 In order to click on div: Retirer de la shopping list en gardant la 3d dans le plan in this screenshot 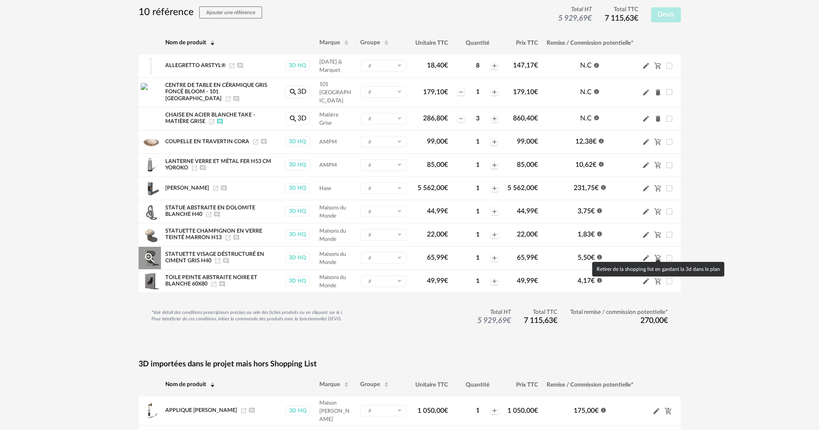, I will do `click(658, 269)`.